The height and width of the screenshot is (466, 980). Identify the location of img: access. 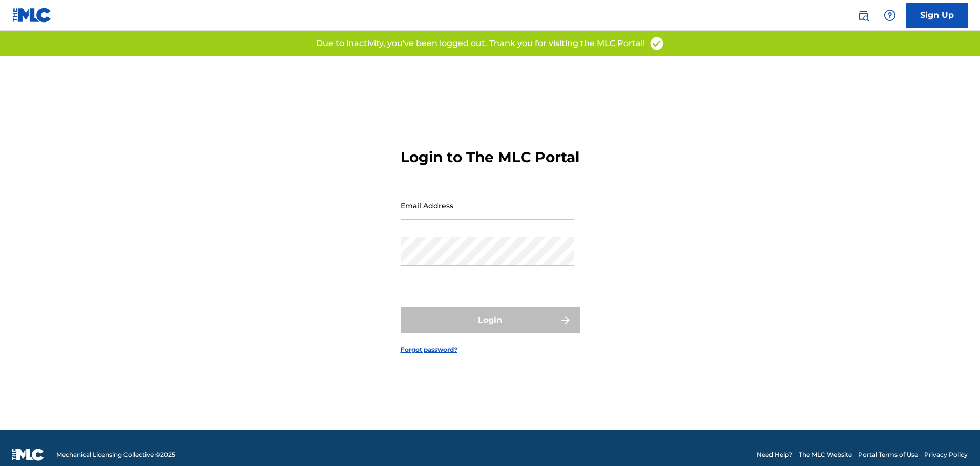
(656, 43).